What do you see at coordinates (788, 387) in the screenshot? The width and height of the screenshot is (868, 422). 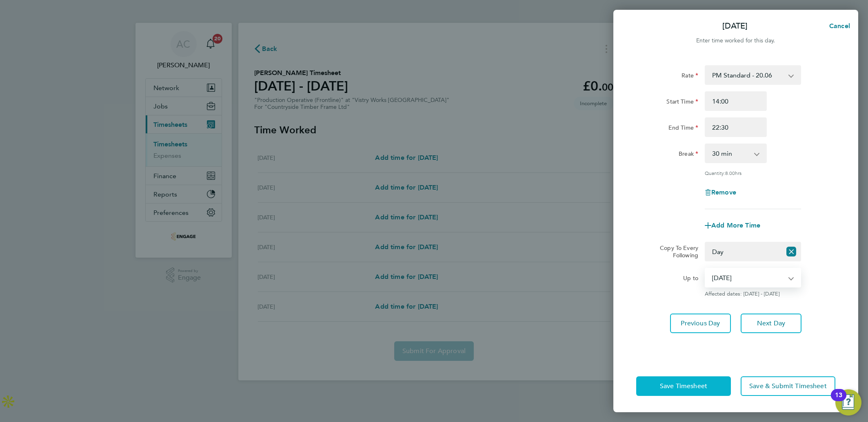 I see `button: Save & Submit Timesheet` at bounding box center [788, 387].